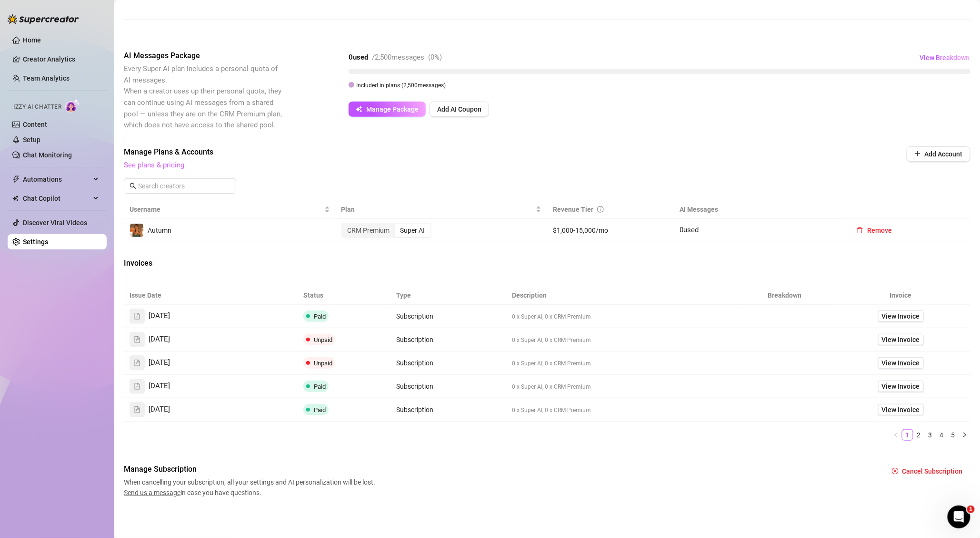 The width and height of the screenshot is (980, 538). I want to click on span: close-circle, so click(896, 471).